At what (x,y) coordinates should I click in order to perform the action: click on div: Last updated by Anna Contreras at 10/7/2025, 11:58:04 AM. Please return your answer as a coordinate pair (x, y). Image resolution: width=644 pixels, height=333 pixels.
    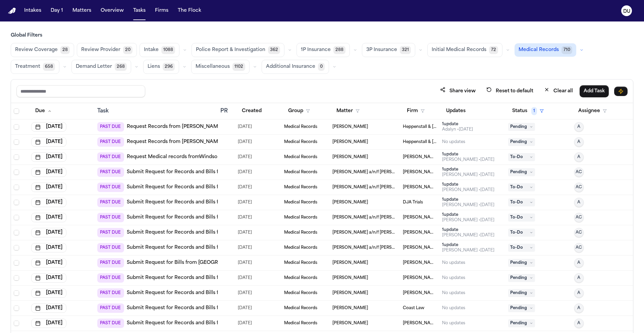
    Looking at the image, I should click on (468, 205).